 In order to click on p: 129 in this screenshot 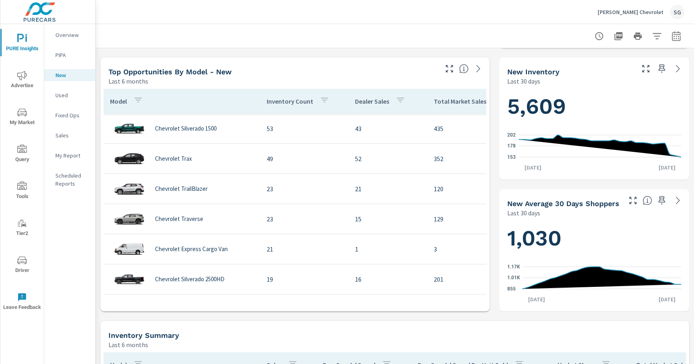, I will do `click(476, 219)`.